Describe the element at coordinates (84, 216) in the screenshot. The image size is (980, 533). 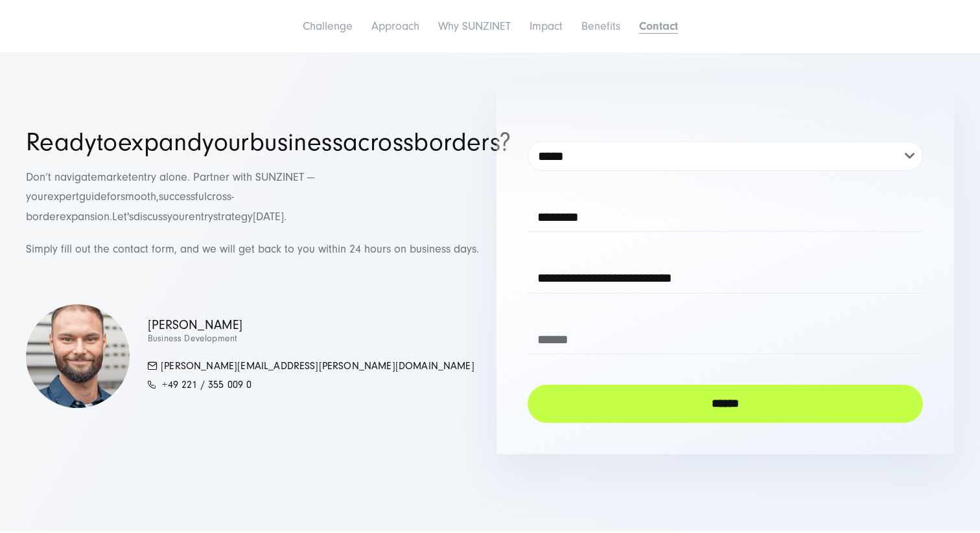
I see `span: expansion` at that location.